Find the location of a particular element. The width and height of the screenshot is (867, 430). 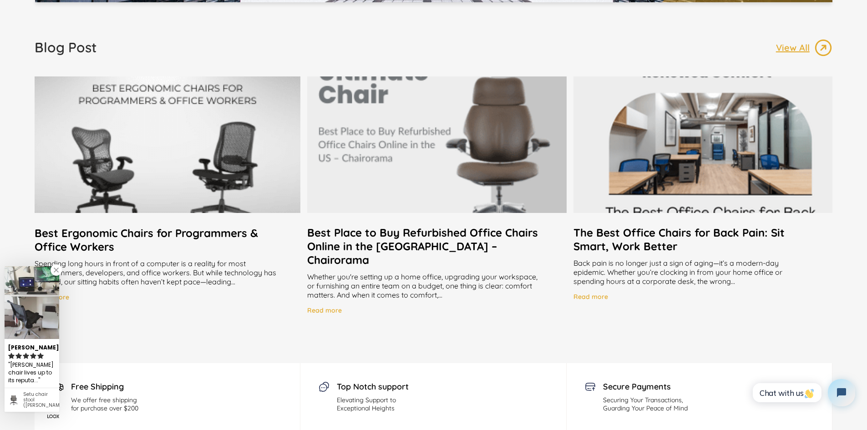

p: We offer free shipping for purchase over $200 is located at coordinates (105, 404).